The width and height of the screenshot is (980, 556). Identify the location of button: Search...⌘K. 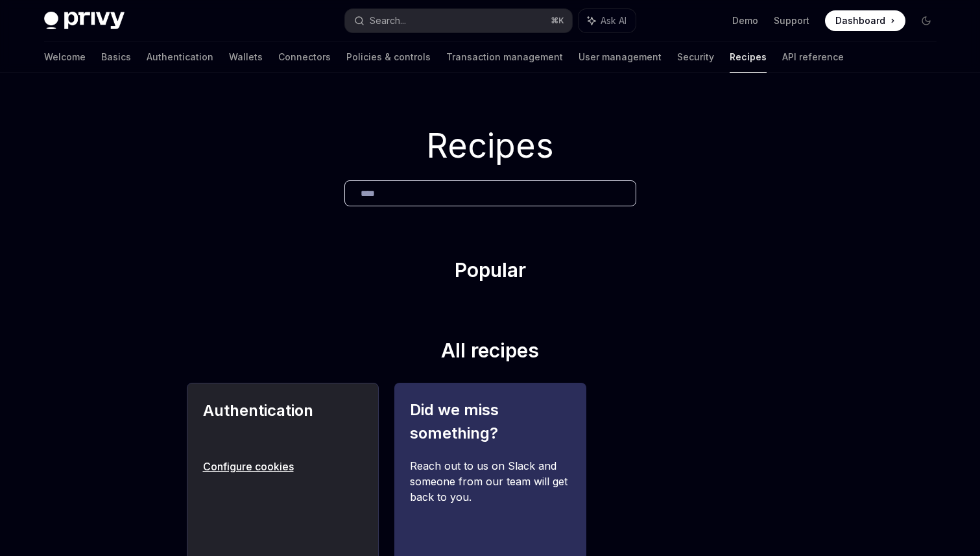
(458, 21).